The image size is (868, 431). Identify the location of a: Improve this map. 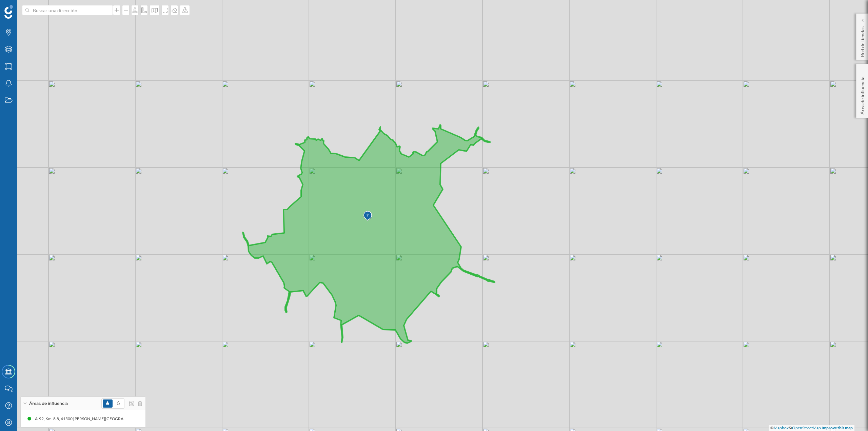
(838, 428).